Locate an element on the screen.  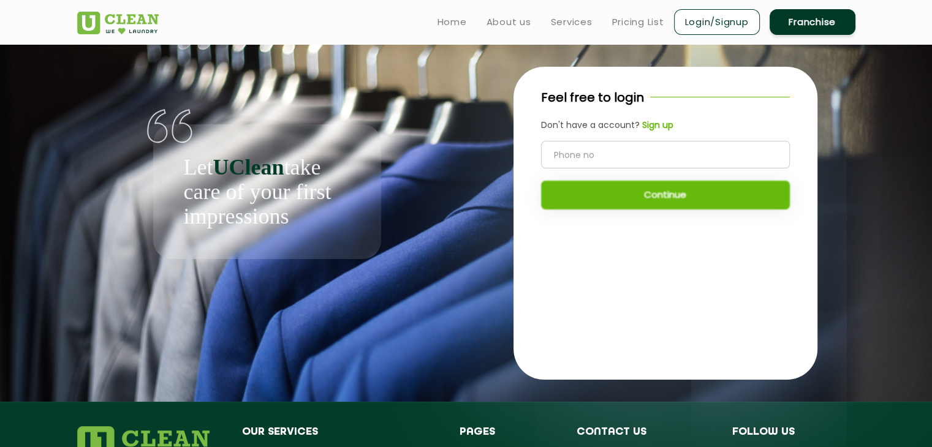
img: quote-img is located at coordinates (170, 126).